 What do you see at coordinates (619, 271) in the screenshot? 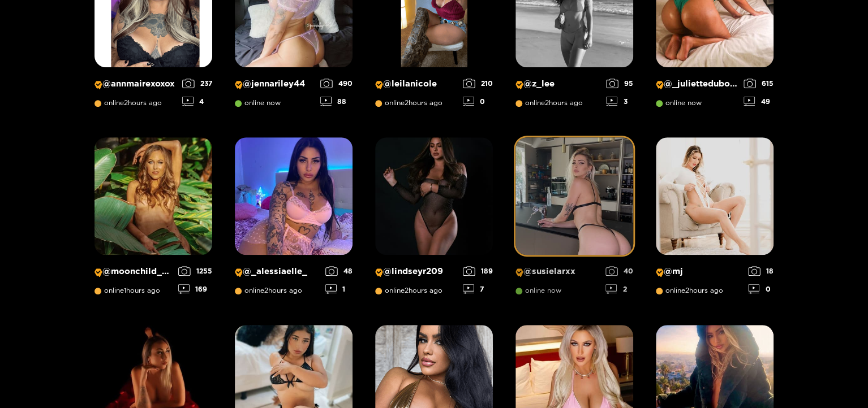
I see `div: 40` at bounding box center [619, 271].